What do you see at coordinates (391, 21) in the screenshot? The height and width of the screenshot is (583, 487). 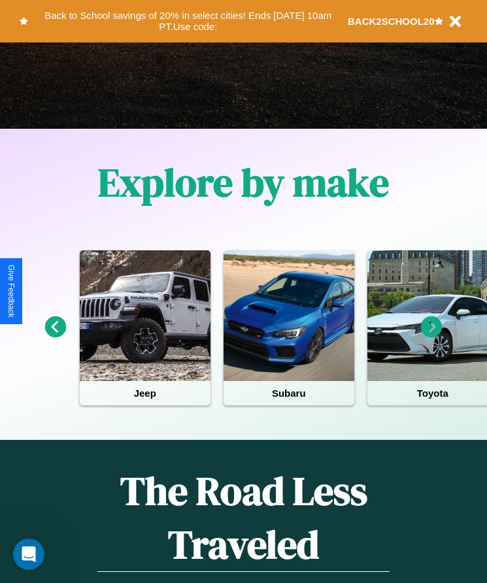 I see `b: BACK2SCHOOL20` at bounding box center [391, 21].